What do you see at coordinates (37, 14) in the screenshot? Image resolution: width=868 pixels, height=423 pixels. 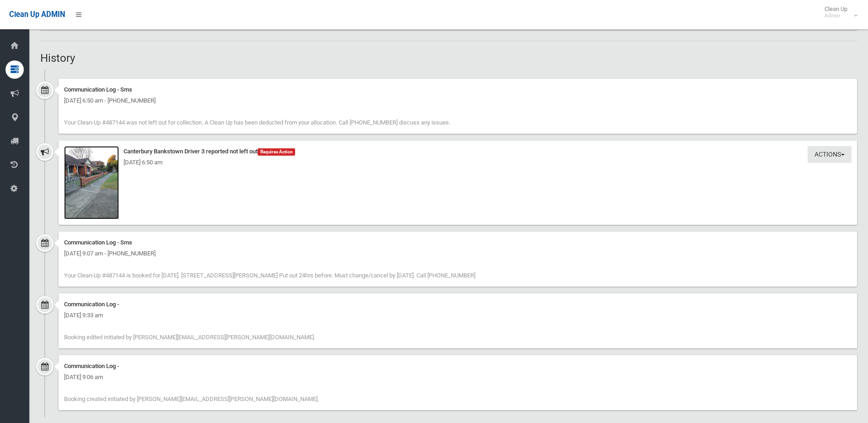 I see `span: Clean Up ADMIN` at bounding box center [37, 14].